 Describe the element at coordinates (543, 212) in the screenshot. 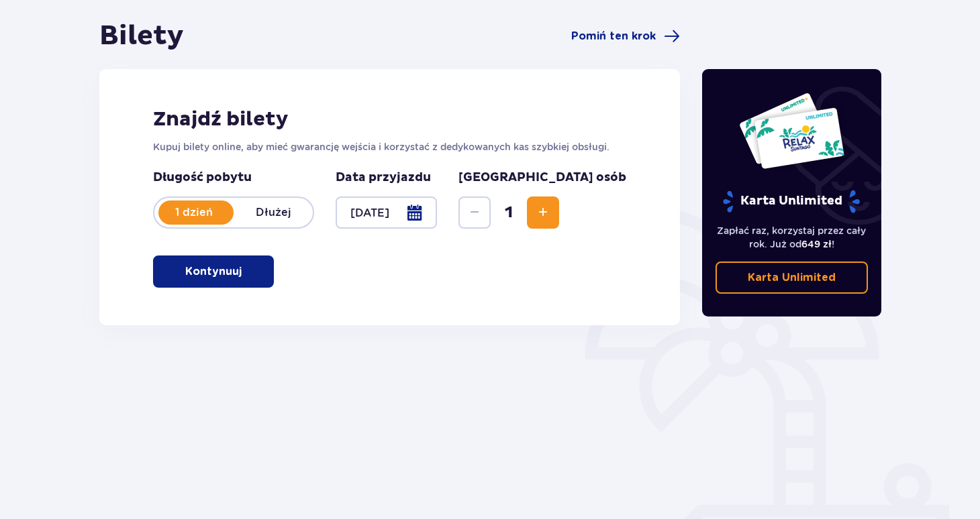

I see `button: Increase` at that location.